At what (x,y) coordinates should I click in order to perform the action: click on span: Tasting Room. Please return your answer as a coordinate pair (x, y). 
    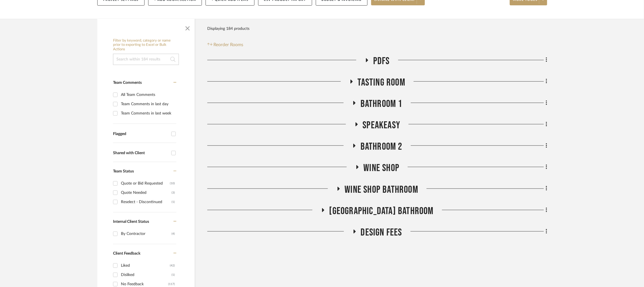
    Looking at the image, I should click on (381, 83).